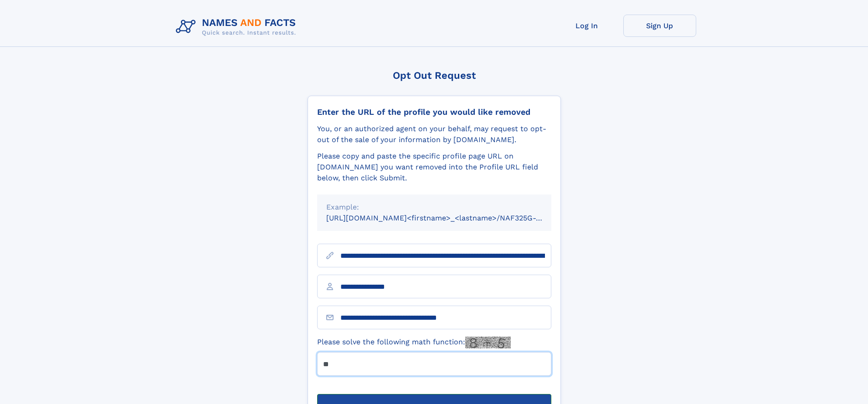  What do you see at coordinates (434, 75) in the screenshot?
I see `div: Opt Out Request` at bounding box center [434, 75].